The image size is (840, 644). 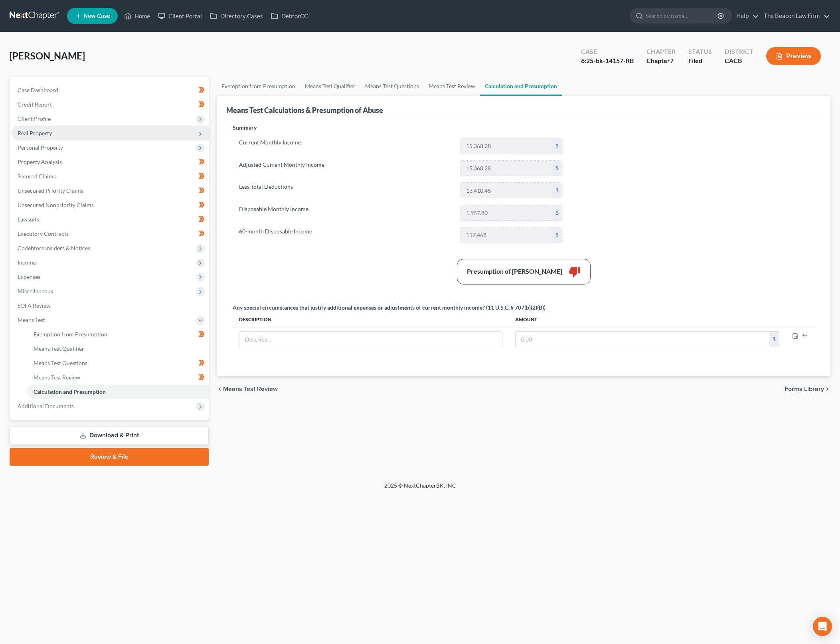 What do you see at coordinates (110, 162) in the screenshot?
I see `a: Property Analysis` at bounding box center [110, 162].